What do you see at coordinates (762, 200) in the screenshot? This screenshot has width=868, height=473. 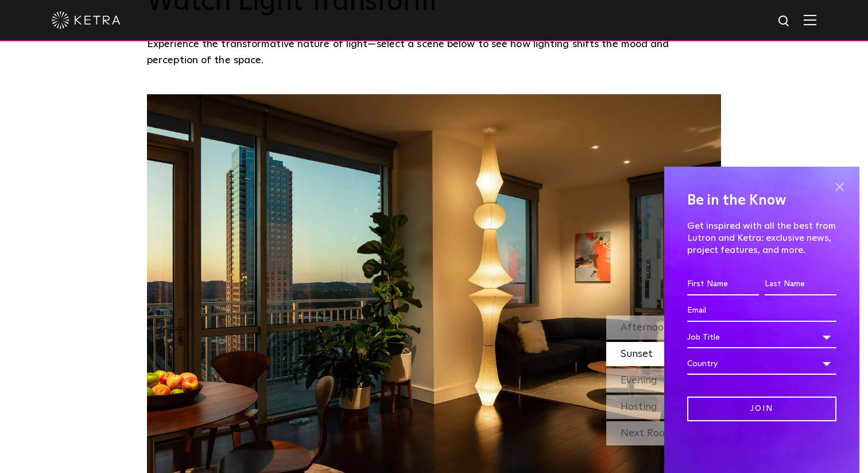 I see `h4: Be in the Know` at bounding box center [762, 200].